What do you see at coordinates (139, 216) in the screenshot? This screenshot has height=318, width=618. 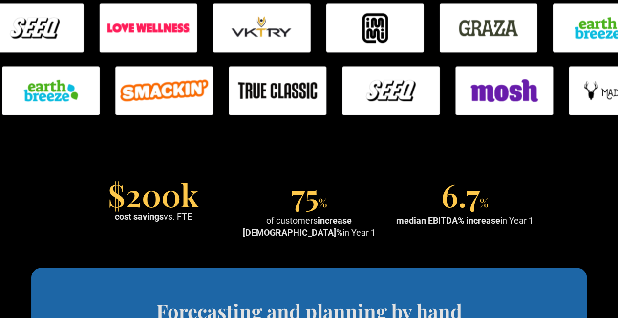 I see `strong: cost savings` at bounding box center [139, 216].